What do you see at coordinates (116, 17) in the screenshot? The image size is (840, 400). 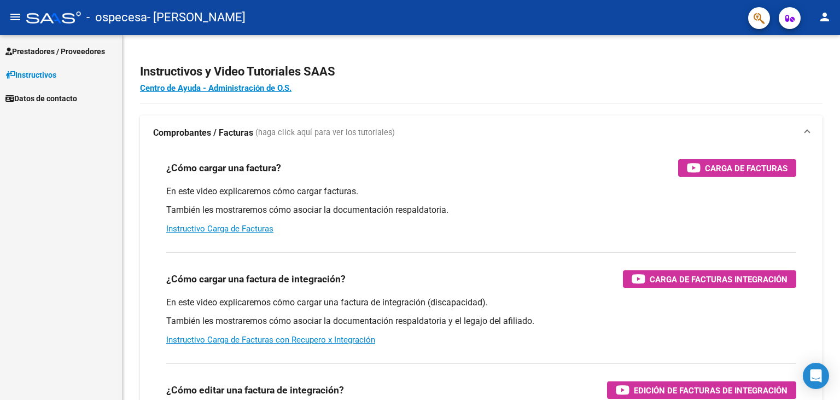 I see `span: - ospecesa` at bounding box center [116, 17].